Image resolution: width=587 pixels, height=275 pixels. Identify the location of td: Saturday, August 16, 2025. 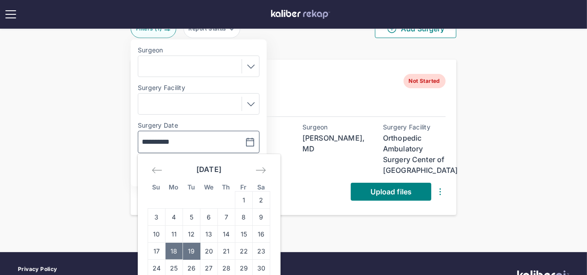
(261, 234).